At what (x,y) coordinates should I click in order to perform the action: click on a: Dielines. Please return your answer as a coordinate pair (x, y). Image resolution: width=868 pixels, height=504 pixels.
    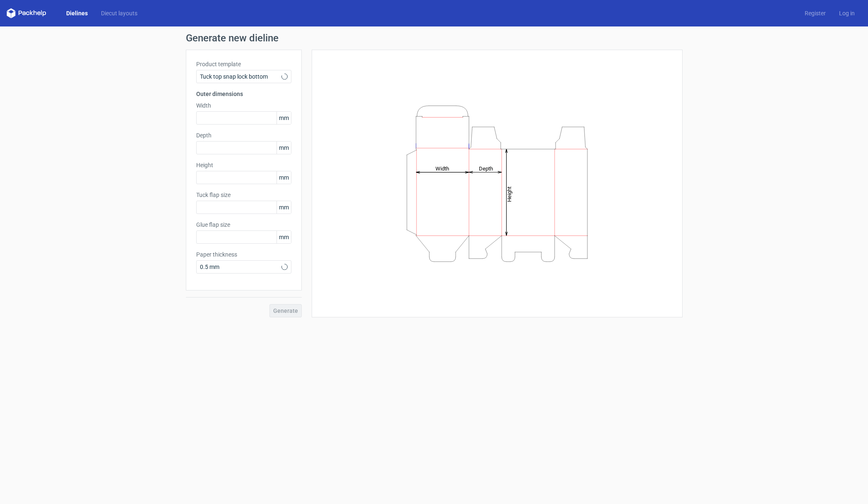
    Looking at the image, I should click on (77, 13).